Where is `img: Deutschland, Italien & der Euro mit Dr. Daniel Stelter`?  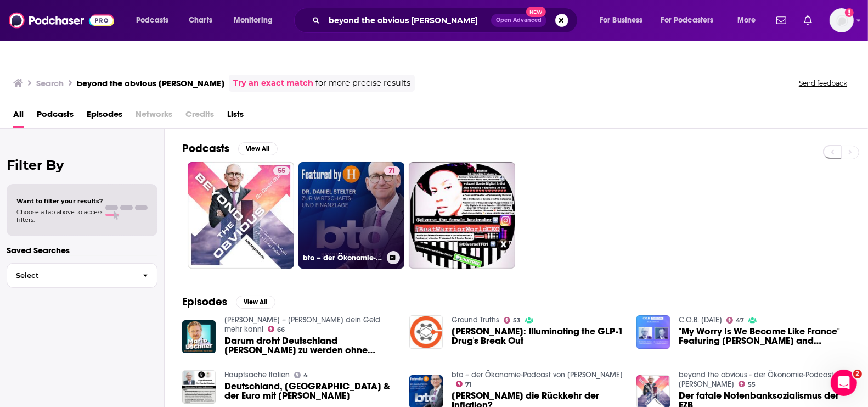
img: Deutschland, Italien & der Euro mit Dr. Daniel Stelter is located at coordinates (199, 386).